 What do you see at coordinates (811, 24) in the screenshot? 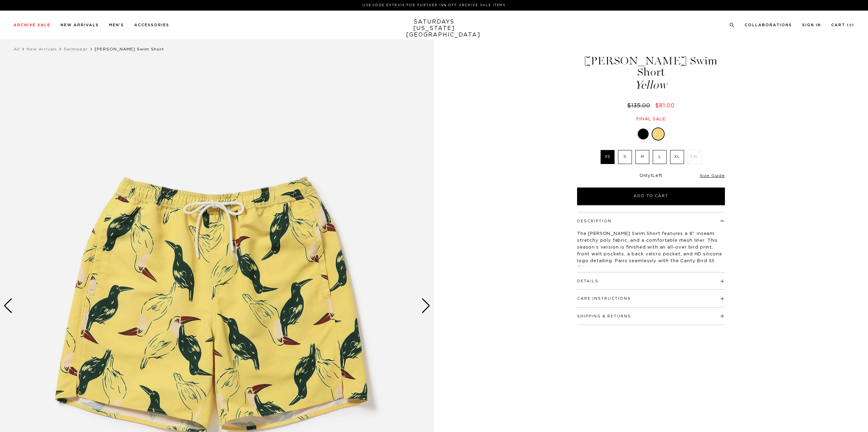
I see `a: Sign In` at bounding box center [811, 24].